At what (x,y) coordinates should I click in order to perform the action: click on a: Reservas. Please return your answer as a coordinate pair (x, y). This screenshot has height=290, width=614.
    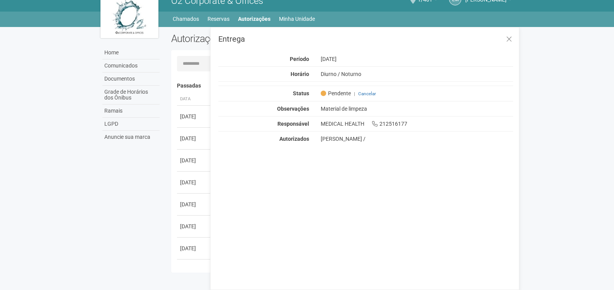
    Looking at the image, I should click on (218, 19).